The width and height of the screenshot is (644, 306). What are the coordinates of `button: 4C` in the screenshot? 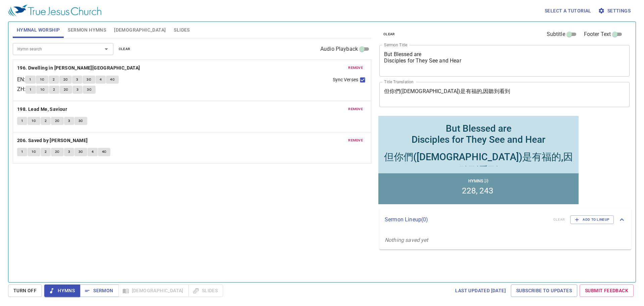 It's located at (112, 80).